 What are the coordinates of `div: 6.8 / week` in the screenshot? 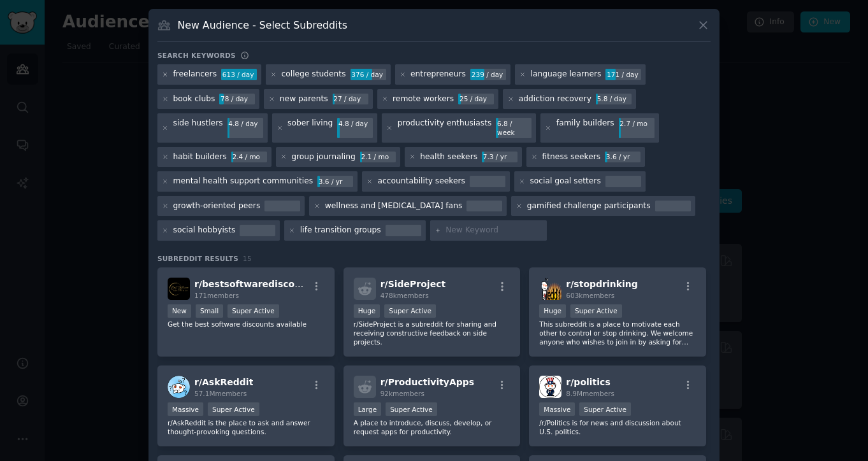 It's located at (514, 128).